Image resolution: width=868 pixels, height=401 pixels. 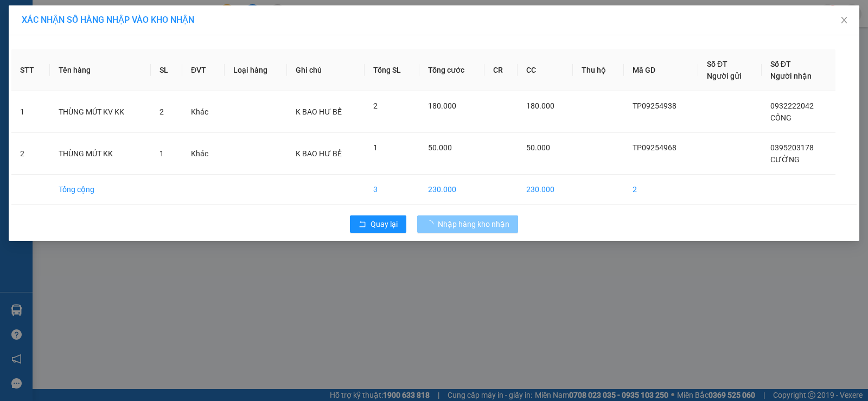 I want to click on th: ĐVT, so click(x=203, y=70).